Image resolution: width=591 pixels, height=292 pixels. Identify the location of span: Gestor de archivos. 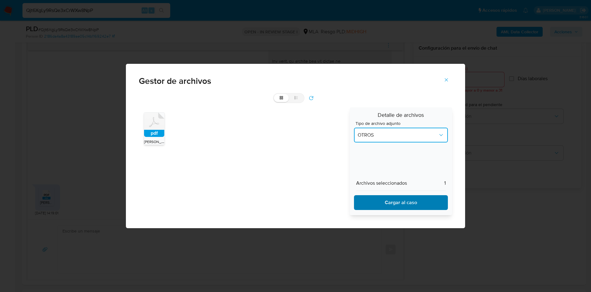
(296, 81).